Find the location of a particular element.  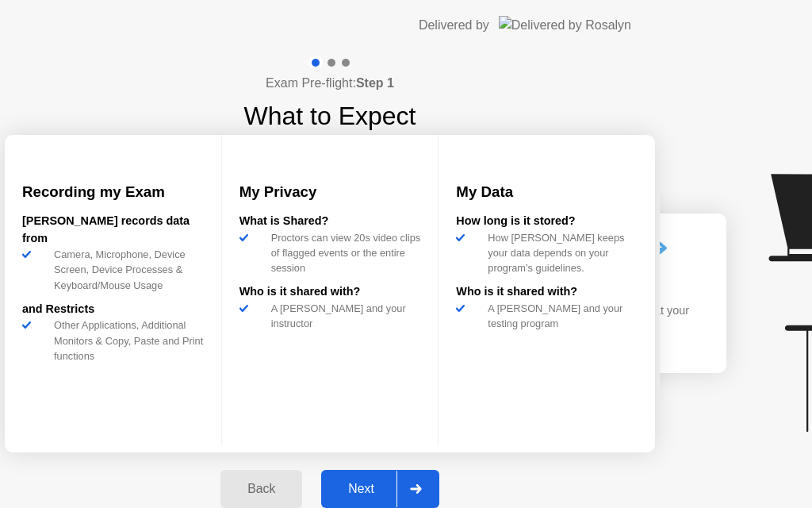

h1: What to Expect is located at coordinates (330, 116).